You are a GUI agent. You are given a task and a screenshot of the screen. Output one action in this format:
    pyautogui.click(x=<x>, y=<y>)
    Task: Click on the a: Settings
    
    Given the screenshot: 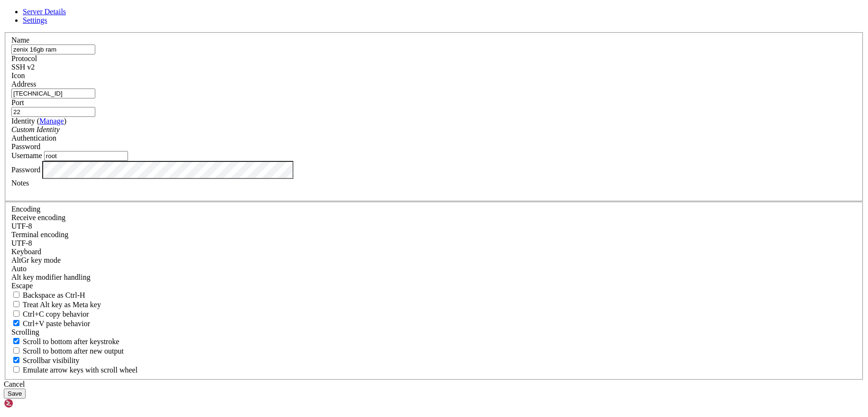 What is the action you would take?
    pyautogui.click(x=35, y=20)
    